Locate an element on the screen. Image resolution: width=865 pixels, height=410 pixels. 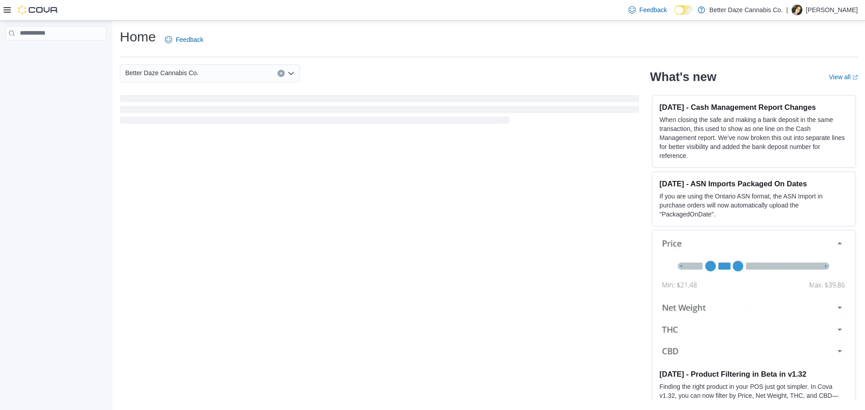
button: Open list of options is located at coordinates (291, 73).